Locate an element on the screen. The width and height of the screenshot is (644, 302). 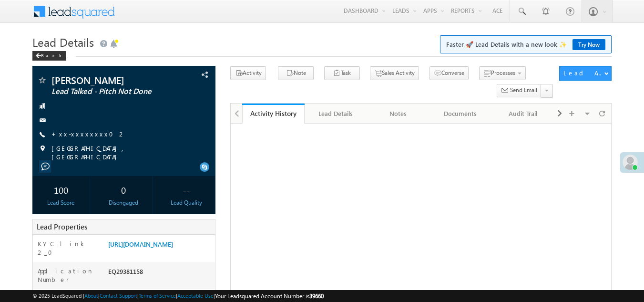
div: Disengaged is located at coordinates (124, 203).